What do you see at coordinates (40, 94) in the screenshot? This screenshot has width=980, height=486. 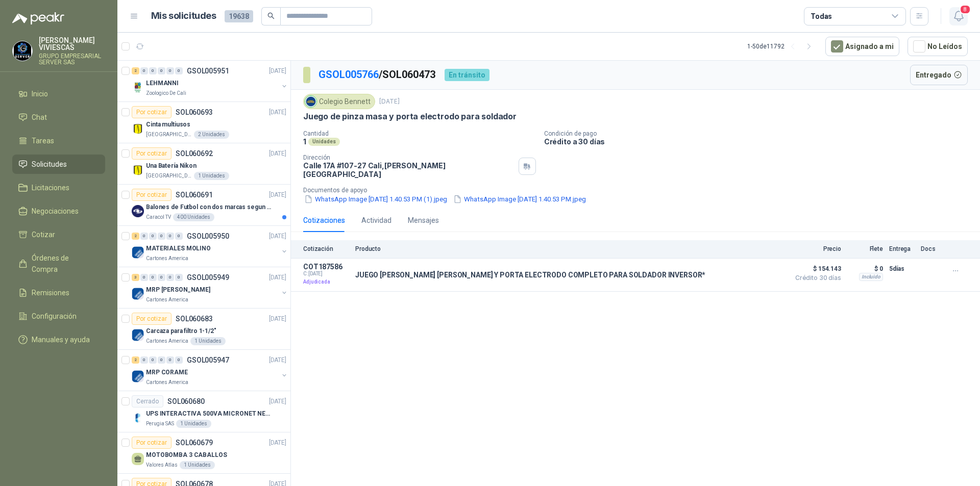 I see `span: Inicio` at bounding box center [40, 94].